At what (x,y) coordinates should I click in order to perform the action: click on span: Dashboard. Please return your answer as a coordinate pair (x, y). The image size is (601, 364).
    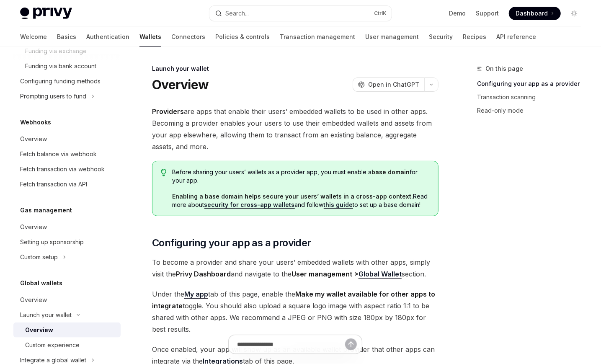
    Looking at the image, I should click on (532, 14).